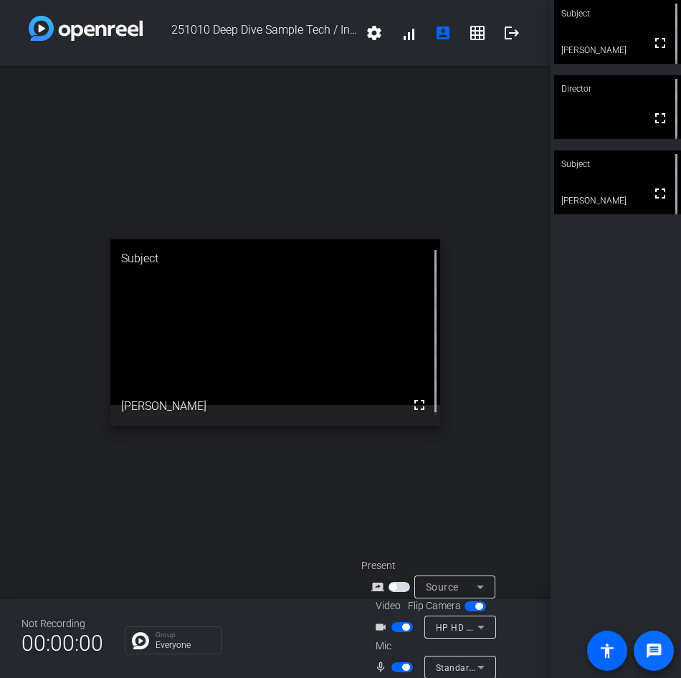 The width and height of the screenshot is (681, 678). Describe the element at coordinates (62, 643) in the screenshot. I see `span: 00:00:00` at that location.